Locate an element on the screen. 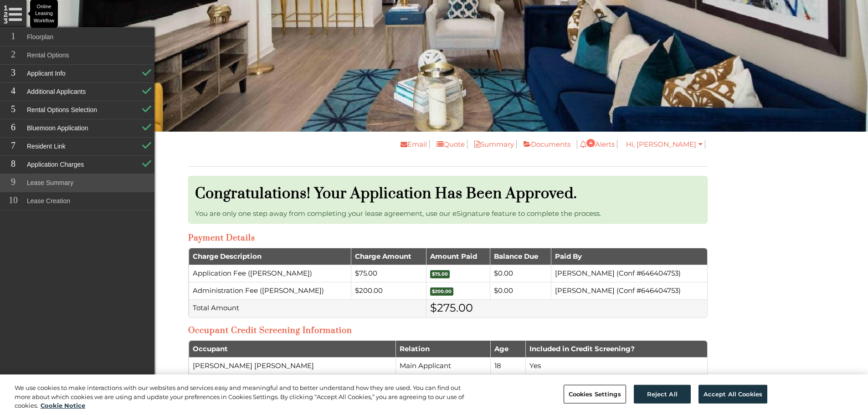  img: BluemoonApplication Check is located at coordinates (148, 125).